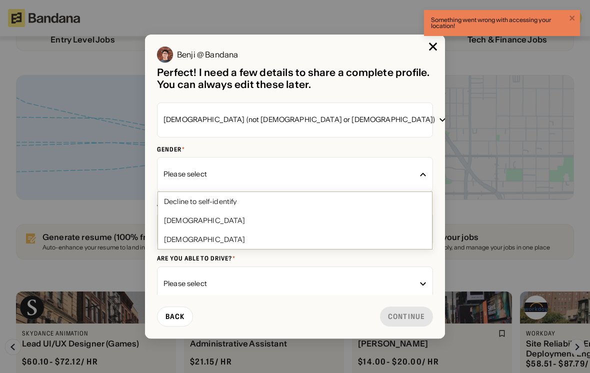  What do you see at coordinates (175, 317) in the screenshot?
I see `div: Back` at bounding box center [175, 317].